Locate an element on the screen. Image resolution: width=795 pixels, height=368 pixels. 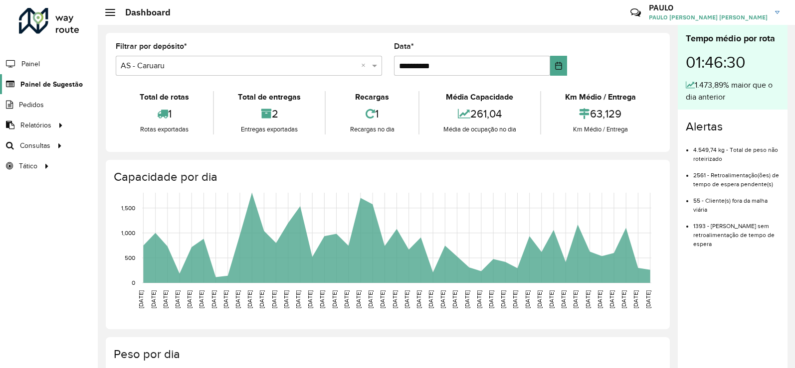
div: 261,04 is located at coordinates (480, 114).